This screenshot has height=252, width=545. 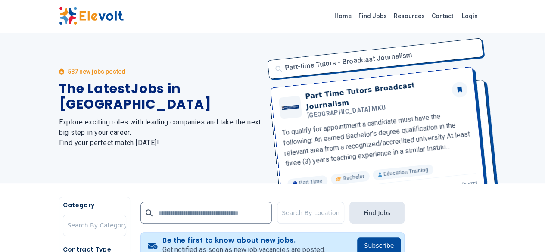 I want to click on a: Login, so click(x=470, y=16).